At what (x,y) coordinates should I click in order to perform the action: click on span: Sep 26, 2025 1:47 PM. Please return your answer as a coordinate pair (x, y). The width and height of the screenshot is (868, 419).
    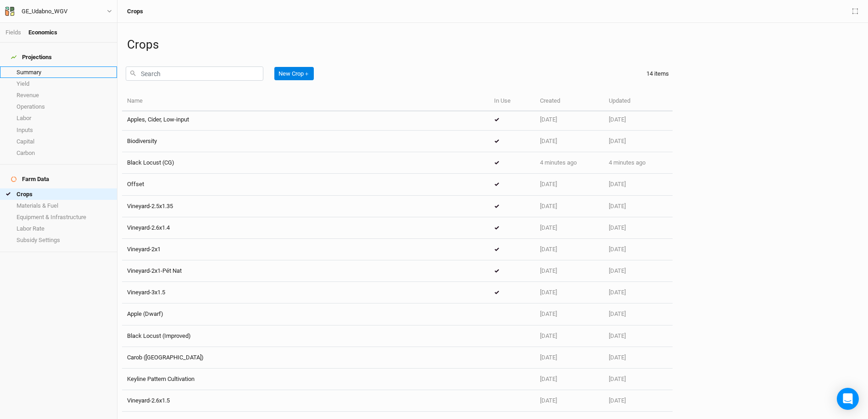
    Looking at the image, I should click on (548, 378).